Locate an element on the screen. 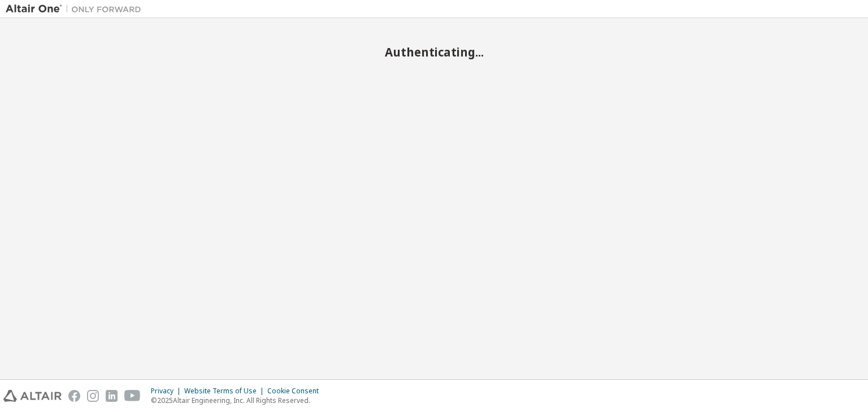  div: Website Terms of Use is located at coordinates (226, 391).